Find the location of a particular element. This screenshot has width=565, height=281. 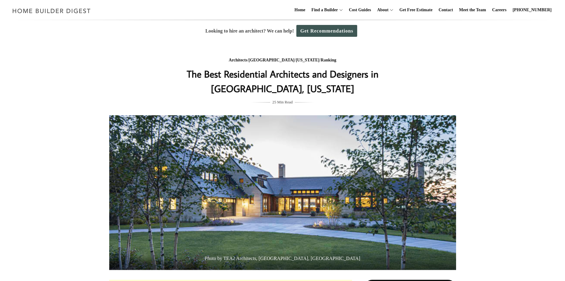

a: Ranking is located at coordinates (328, 60).